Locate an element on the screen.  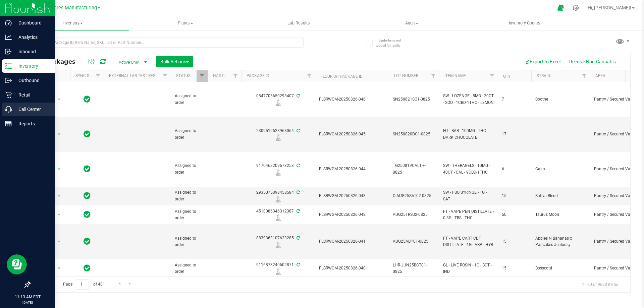
a: Package ID is located at coordinates (258, 76).